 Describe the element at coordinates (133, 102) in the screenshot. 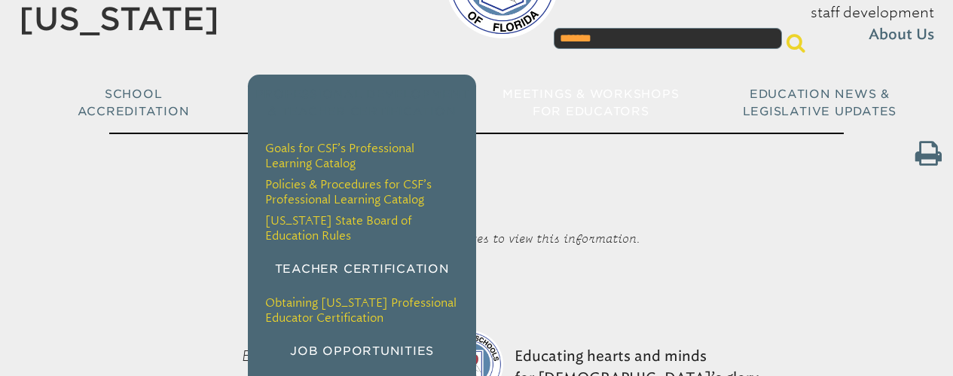

I see `span: School Accreditation` at that location.